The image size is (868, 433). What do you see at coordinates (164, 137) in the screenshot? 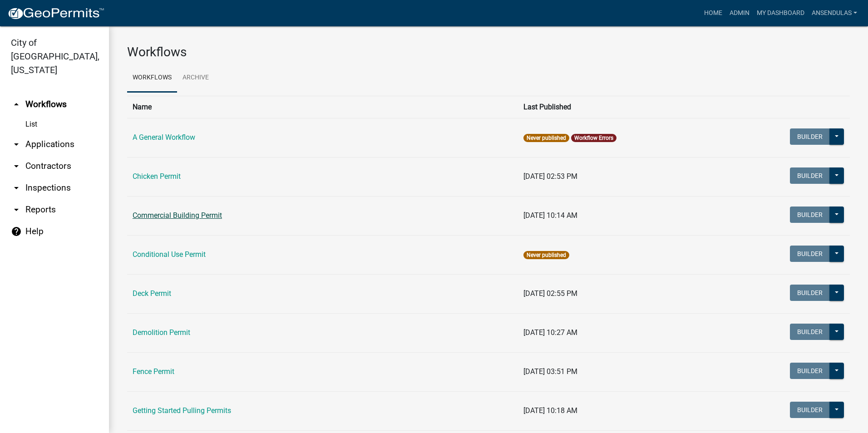
I see `a: A General Workflow` at bounding box center [164, 137].